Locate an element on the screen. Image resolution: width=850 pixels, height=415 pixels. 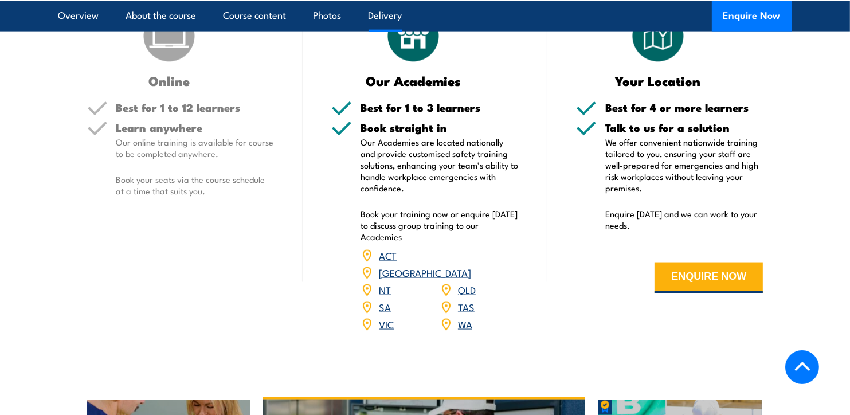
h5: Book straight in is located at coordinates (440, 127).